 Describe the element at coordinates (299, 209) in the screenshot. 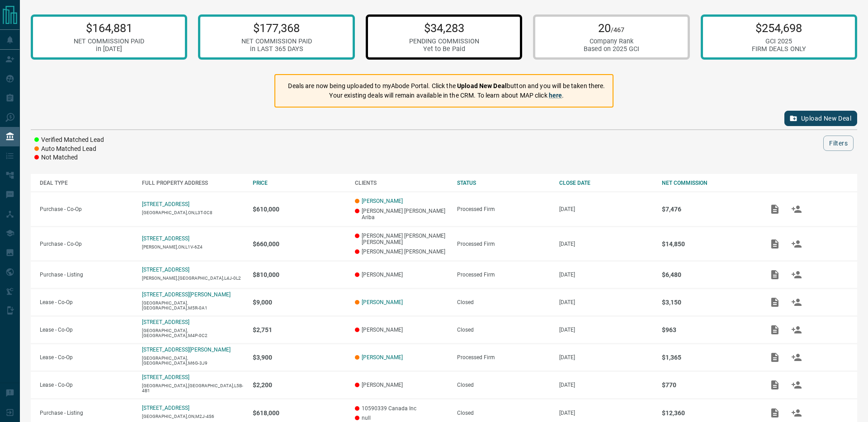

I see `p: $610,000` at that location.